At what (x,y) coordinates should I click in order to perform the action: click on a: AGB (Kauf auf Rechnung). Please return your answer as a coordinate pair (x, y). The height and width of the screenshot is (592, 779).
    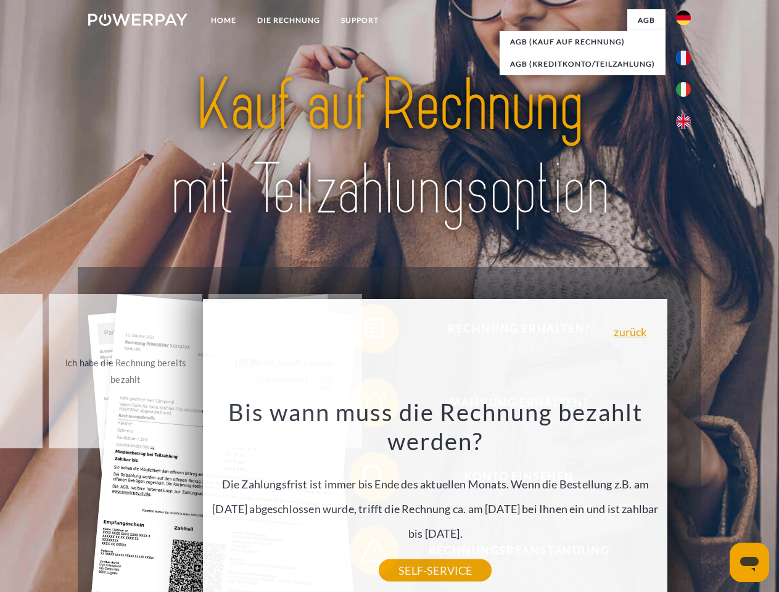
    Looking at the image, I should click on (582, 42).